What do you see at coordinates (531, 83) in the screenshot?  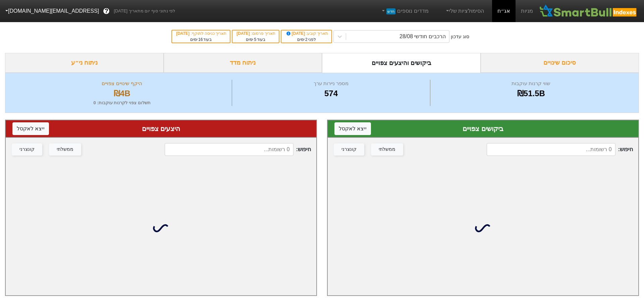 I see `div: שווי קרנות עוקבות` at bounding box center [531, 83].